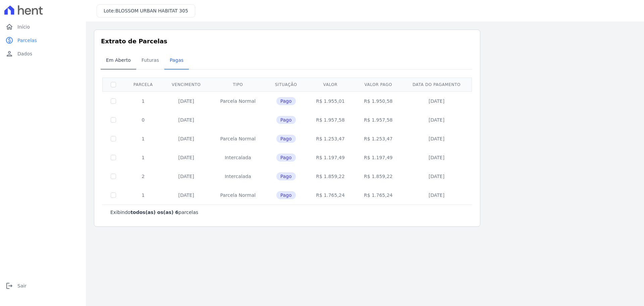 The width and height of the screenshot is (644, 306). Describe the element at coordinates (286, 84) in the screenshot. I see `th: Situação` at that location.